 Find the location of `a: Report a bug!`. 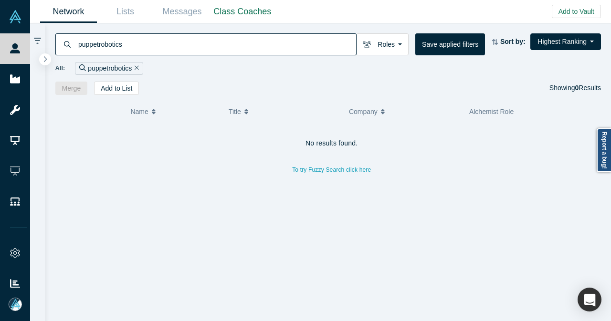

a: Report a bug! is located at coordinates (604, 150).